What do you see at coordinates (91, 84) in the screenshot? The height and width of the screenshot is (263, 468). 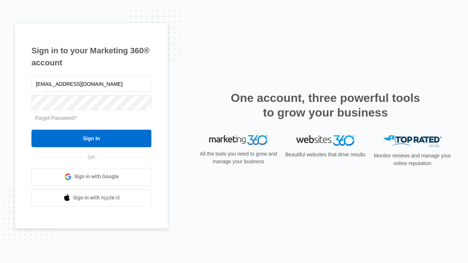 I see `input: Email` at bounding box center [91, 84].